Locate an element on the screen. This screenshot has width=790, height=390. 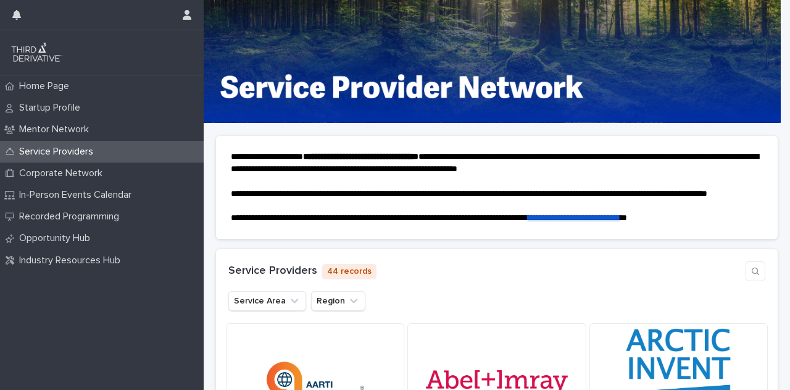
p: Startup Profile is located at coordinates (52, 107).